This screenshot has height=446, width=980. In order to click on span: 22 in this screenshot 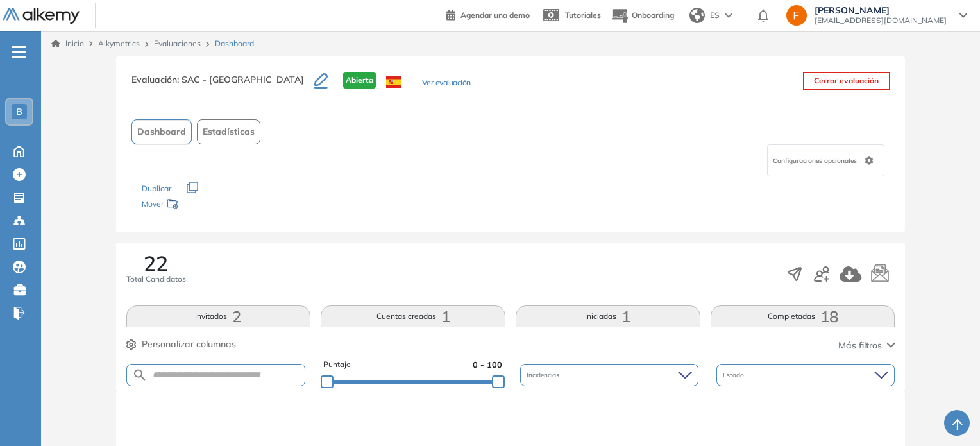, I will do `click(156, 263)`.